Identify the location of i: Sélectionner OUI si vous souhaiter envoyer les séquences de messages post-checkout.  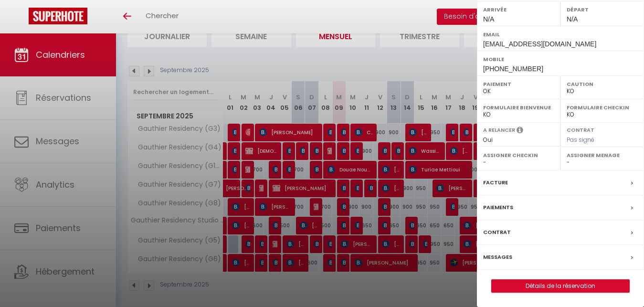
(520, 131).